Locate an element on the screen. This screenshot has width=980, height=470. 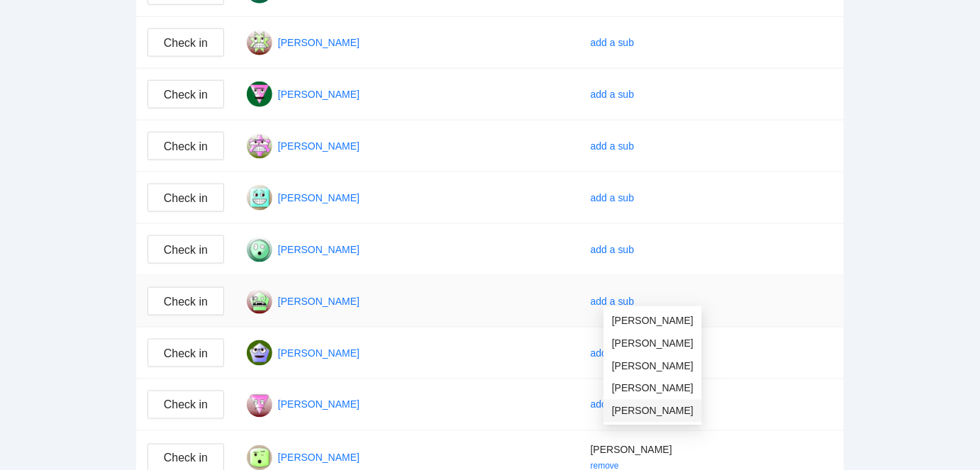
img: Gravatar for melody jacko@gmail.com is located at coordinates (260, 250).